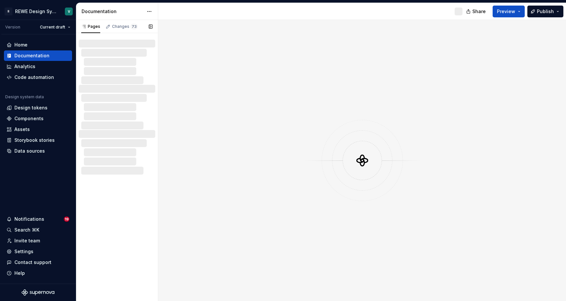  Describe the element at coordinates (67, 219) in the screenshot. I see `span: 19` at that location.